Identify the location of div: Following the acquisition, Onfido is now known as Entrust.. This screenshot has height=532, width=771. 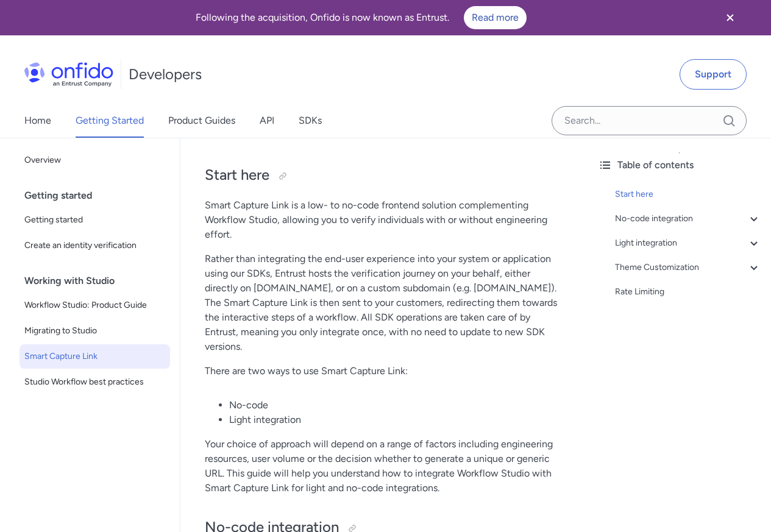
(361, 18).